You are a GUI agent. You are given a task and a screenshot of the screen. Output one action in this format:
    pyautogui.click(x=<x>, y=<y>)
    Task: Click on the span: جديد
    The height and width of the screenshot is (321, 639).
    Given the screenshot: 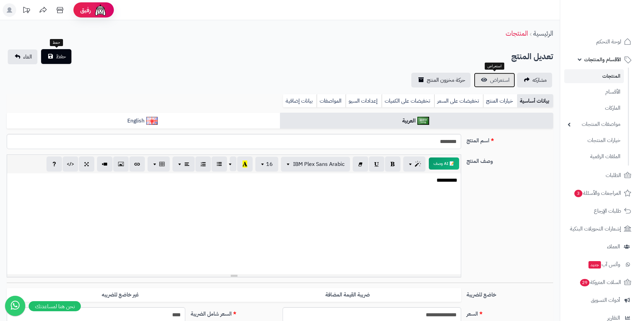 What is the action you would take?
    pyautogui.click(x=594, y=265)
    